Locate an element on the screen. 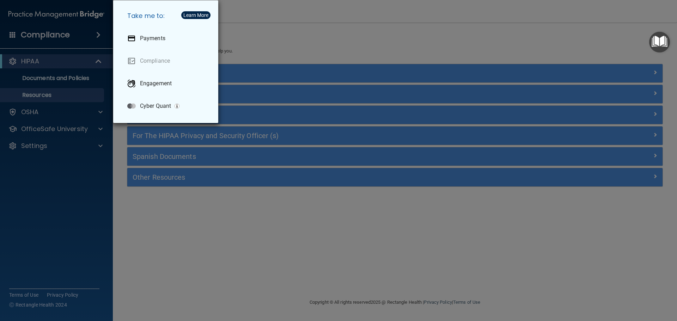 The height and width of the screenshot is (321, 677). a: Cyber Quant is located at coordinates (167, 106).